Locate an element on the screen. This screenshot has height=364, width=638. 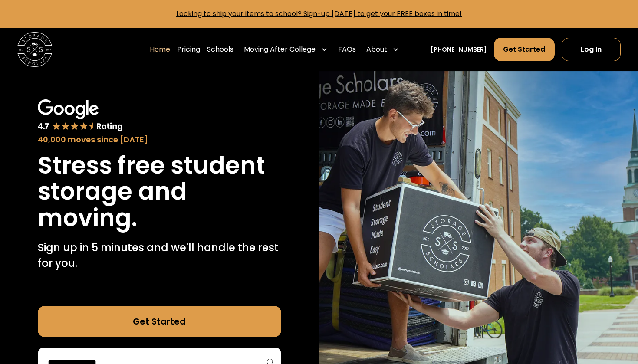
a: Pricing is located at coordinates (188, 50).